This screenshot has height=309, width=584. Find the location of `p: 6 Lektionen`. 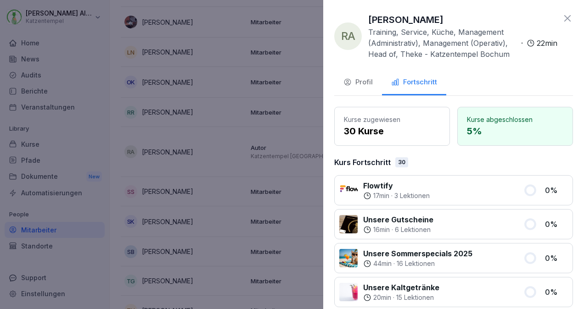

p: 6 Lektionen is located at coordinates (413, 230).